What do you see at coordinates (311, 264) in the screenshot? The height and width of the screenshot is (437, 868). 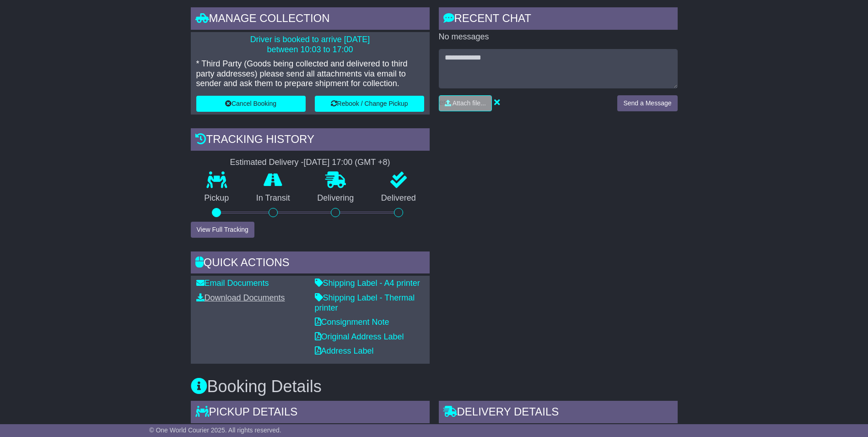 I see `div: Quick Actions` at bounding box center [311, 264].